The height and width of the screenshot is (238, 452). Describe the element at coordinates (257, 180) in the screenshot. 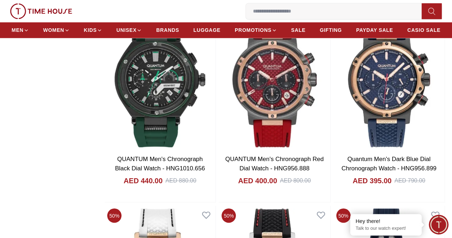

I see `h4: AED 400.00` at that location.